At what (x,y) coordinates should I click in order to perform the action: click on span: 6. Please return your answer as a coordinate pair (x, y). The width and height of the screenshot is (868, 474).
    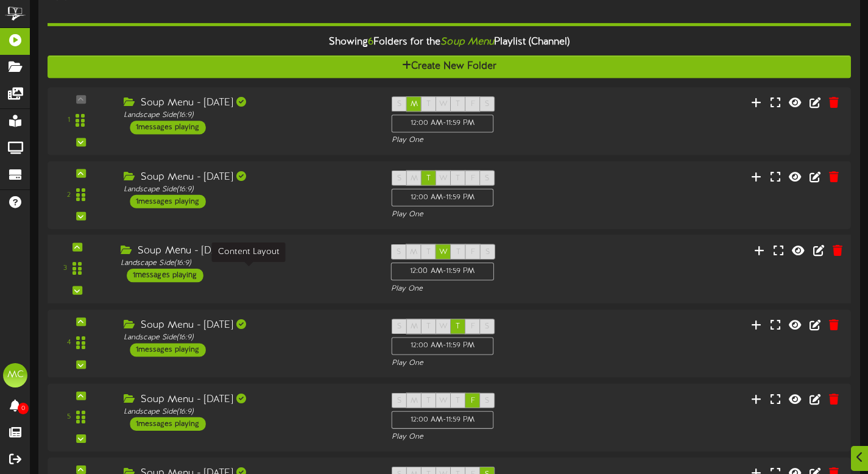
    Looking at the image, I should click on (371, 42).